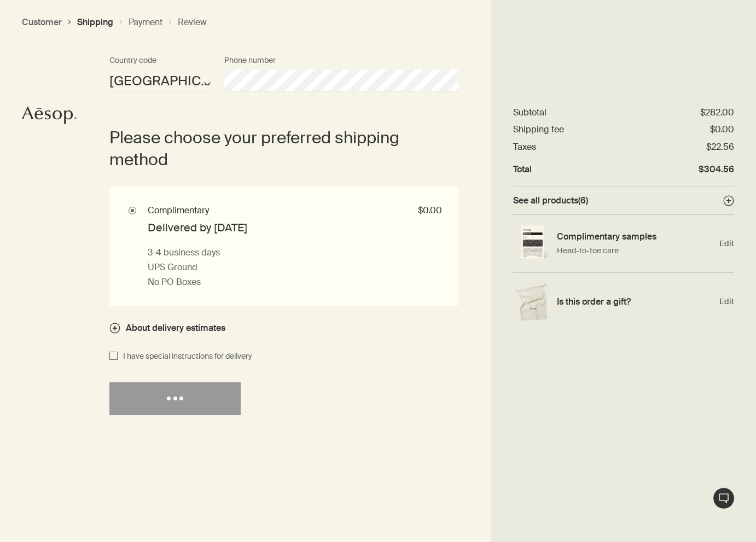 This screenshot has width=756, height=542. Describe the element at coordinates (724, 498) in the screenshot. I see `button: Live Assistance` at that location.